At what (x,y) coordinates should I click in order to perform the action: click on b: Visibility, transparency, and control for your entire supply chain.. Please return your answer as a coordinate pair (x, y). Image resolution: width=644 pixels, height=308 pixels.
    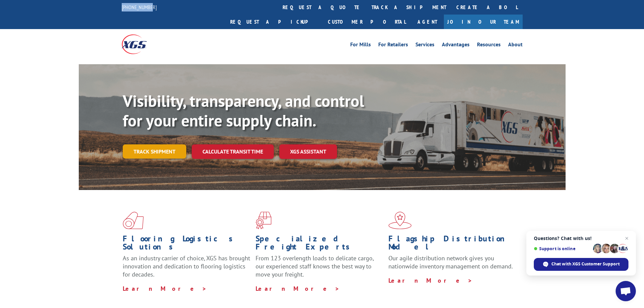
    Looking at the image, I should click on (243, 111).